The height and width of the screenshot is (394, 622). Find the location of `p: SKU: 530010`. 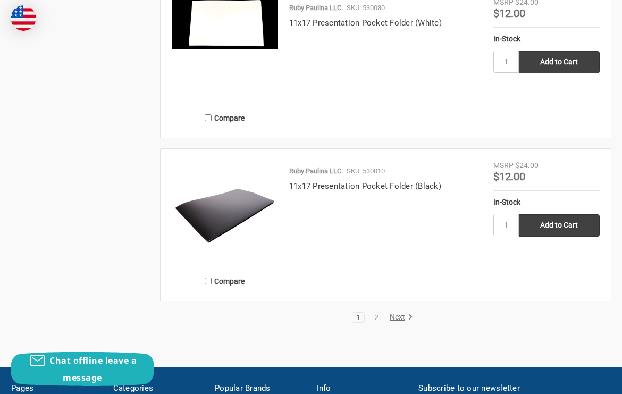

p: SKU: 530010 is located at coordinates (366, 171).